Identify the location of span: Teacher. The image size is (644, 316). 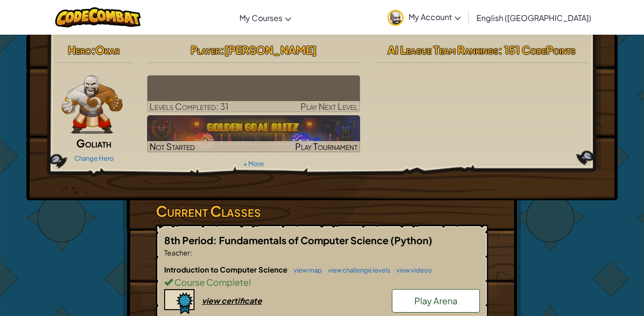
(177, 253).